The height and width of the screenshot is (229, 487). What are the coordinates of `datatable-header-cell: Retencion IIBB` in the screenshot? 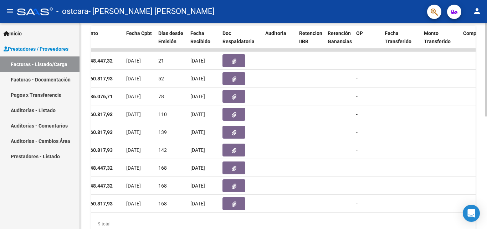 It's located at (311, 41).